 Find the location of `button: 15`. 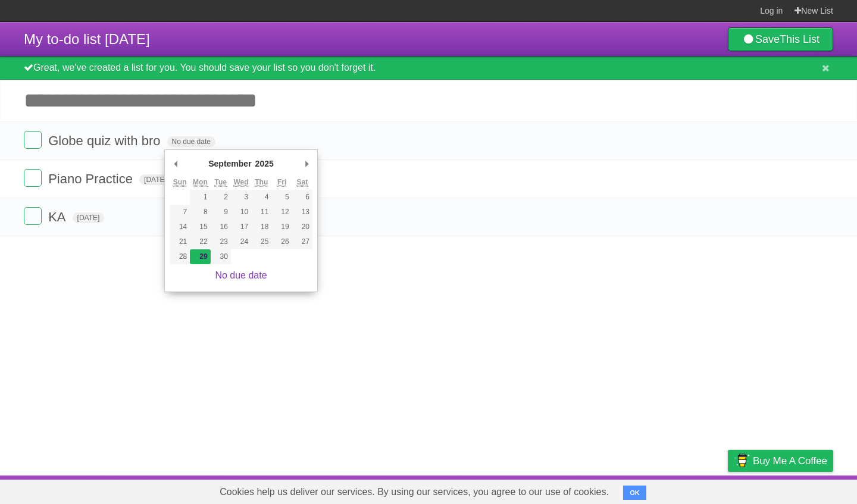

button: 15 is located at coordinates (200, 226).